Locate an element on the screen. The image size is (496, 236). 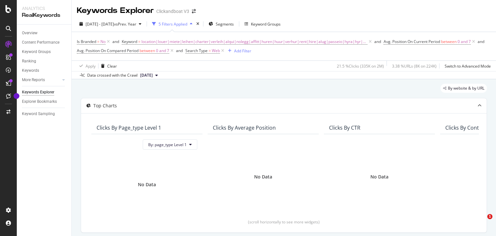
span: Avg. Position On Compared Period is located at coordinates (108, 50).